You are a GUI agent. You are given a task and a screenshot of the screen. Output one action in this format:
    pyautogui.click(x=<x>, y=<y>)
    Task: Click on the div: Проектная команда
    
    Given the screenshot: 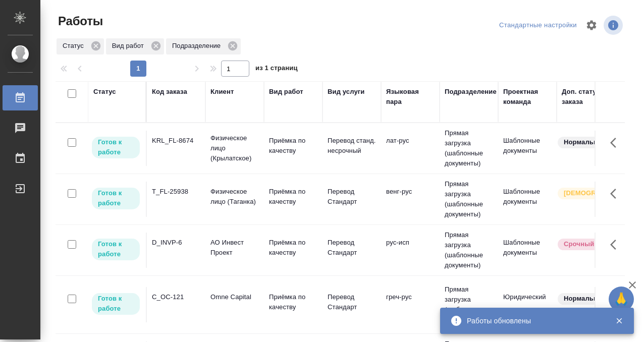 What is the action you would take?
    pyautogui.click(x=528, y=97)
    